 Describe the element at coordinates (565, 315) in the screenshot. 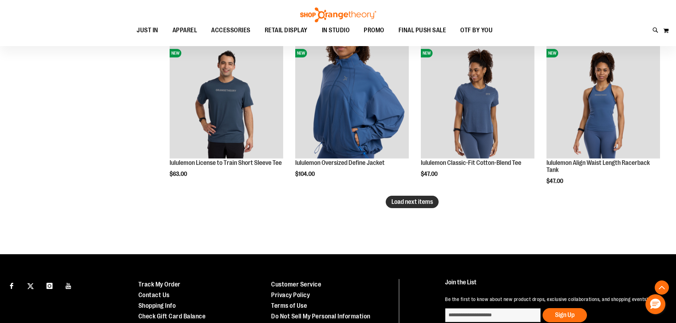

I see `span: Sign Up` at that location.